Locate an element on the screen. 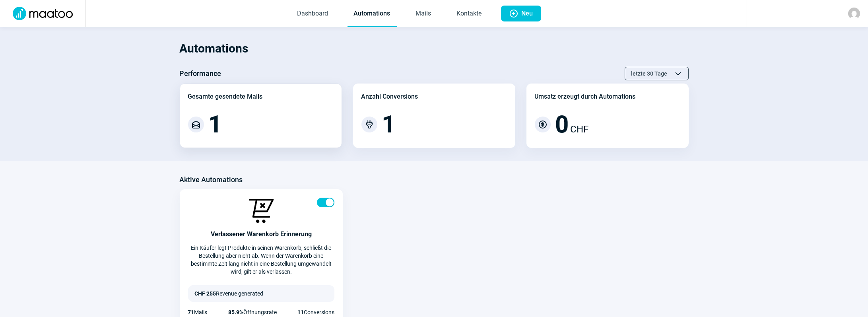  div: Conversions is located at coordinates (316, 312).